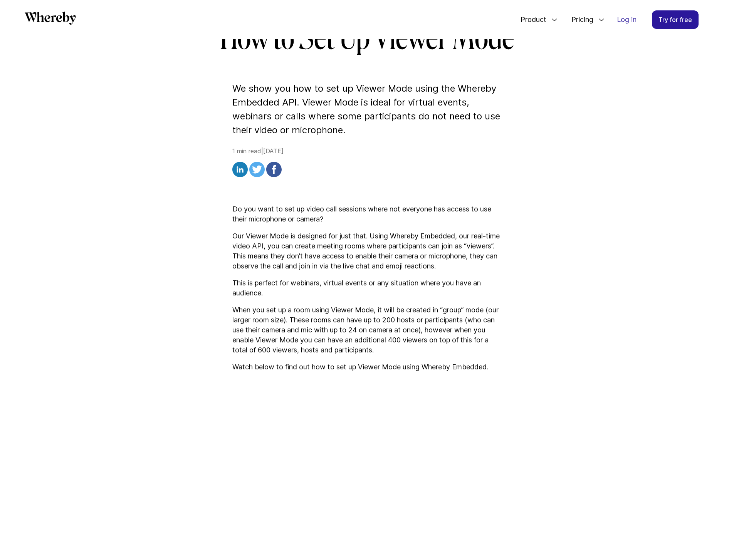 The image size is (734, 560). I want to click on img: linkedin, so click(240, 169).